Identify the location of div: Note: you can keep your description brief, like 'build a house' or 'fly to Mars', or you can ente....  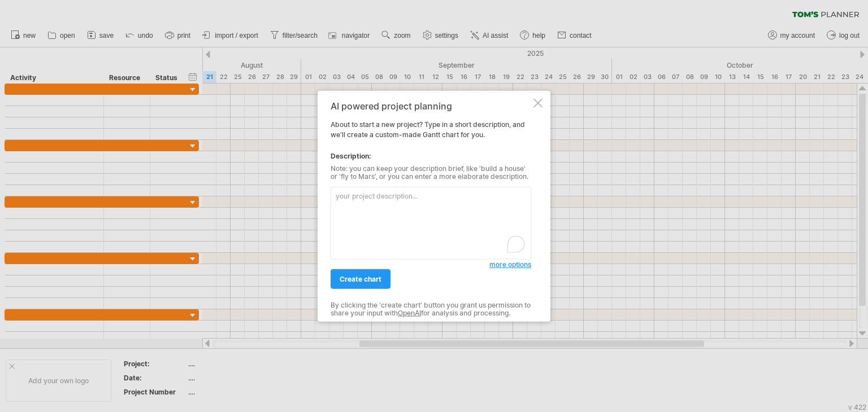
(431, 173).